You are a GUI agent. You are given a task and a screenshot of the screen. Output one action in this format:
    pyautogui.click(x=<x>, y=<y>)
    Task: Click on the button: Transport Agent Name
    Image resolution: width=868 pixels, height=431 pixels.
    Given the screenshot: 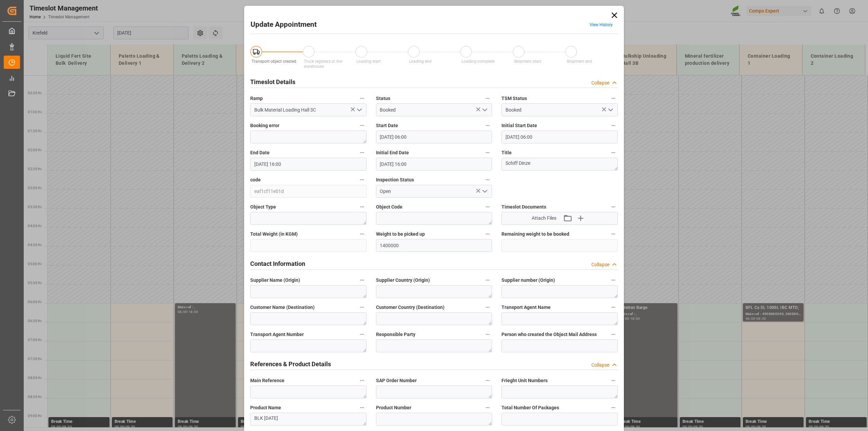 What is the action you would take?
    pyautogui.click(x=613, y=307)
    